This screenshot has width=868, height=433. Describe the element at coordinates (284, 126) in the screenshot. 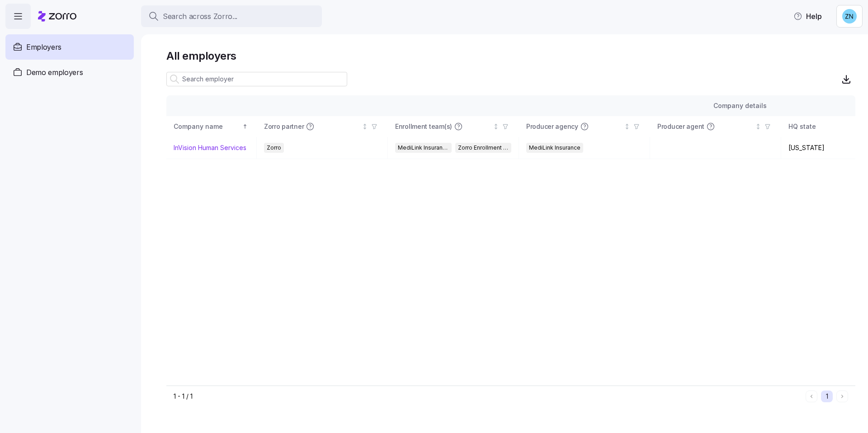

I see `span: Zorro partner` at that location.